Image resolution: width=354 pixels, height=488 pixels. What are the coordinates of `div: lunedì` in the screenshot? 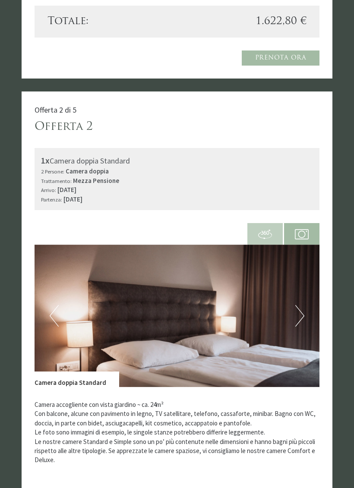 It's located at (142, 13).